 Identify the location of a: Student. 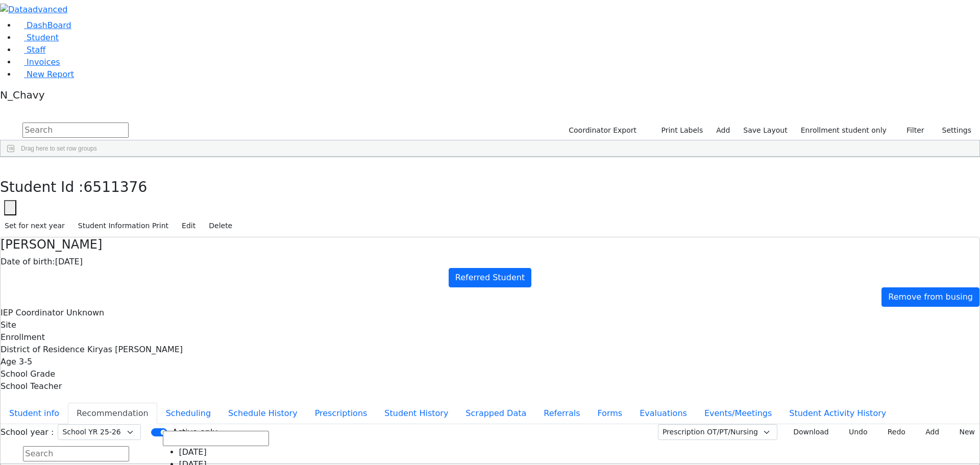
(37, 37).